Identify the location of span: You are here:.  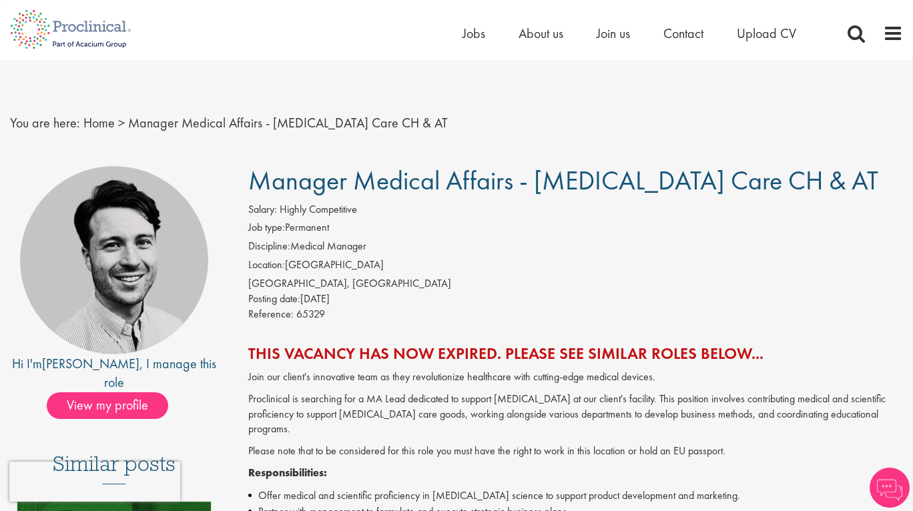
(45, 123).